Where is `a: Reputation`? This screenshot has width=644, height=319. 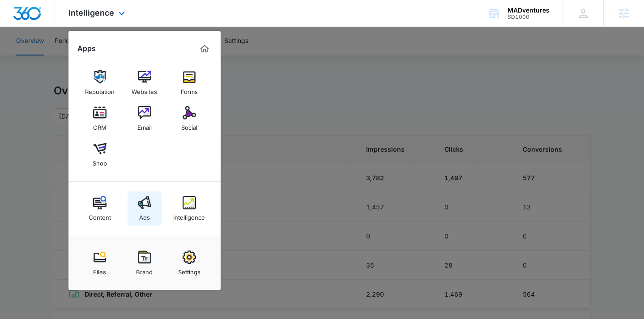 a: Reputation is located at coordinates (100, 83).